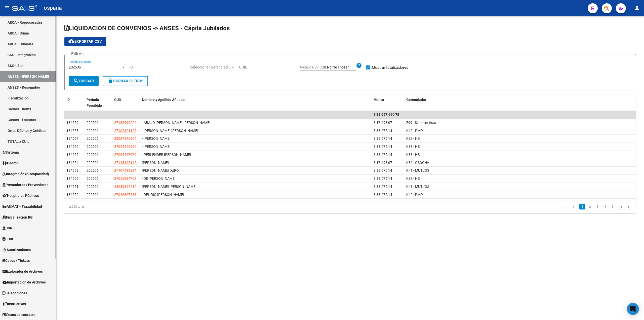  I want to click on span: K36 - OSOCNA, so click(417, 162).